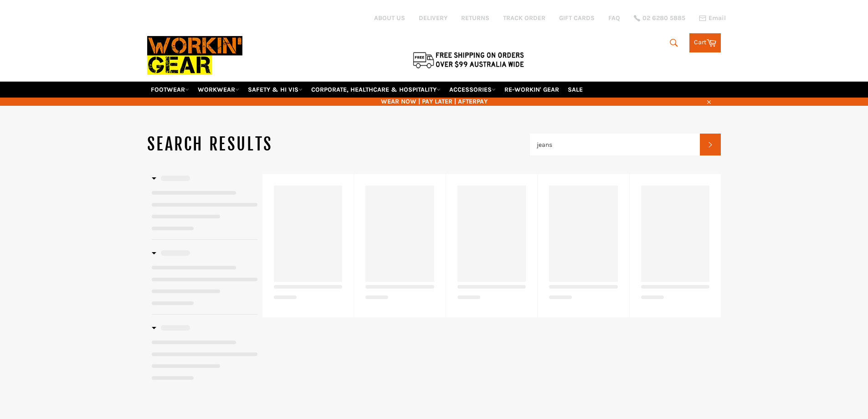  What do you see at coordinates (475, 18) in the screenshot?
I see `a: RETURNS` at bounding box center [475, 18].